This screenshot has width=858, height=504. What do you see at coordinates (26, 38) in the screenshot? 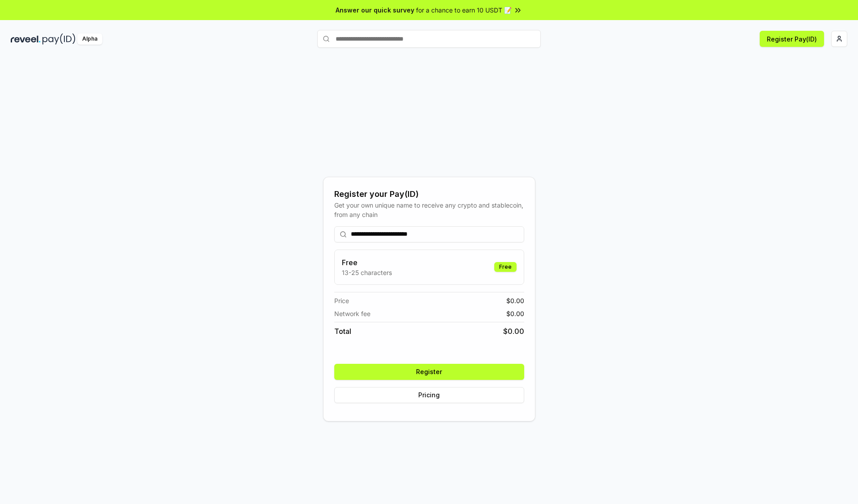
I see `img: reveel_dark` at bounding box center [26, 38].